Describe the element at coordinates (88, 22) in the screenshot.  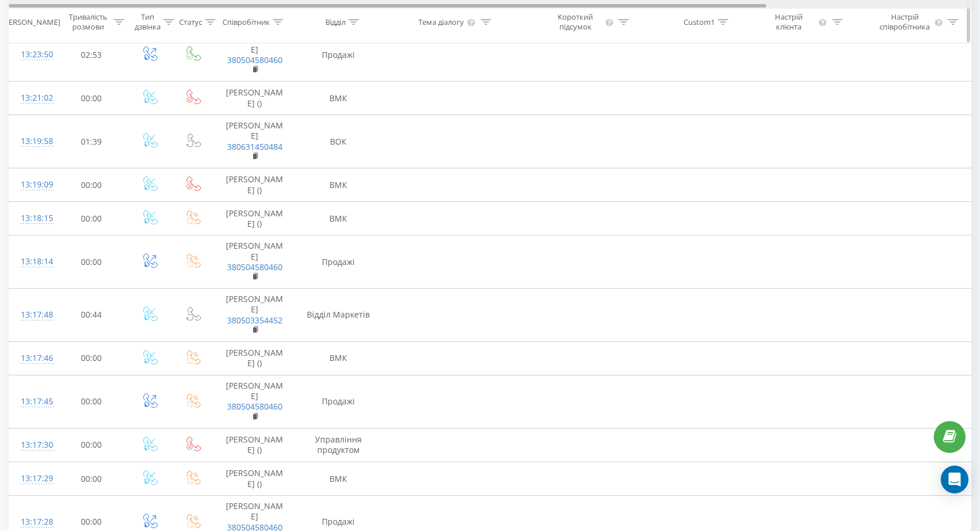
I see `div: Тривалість розмови` at that location.